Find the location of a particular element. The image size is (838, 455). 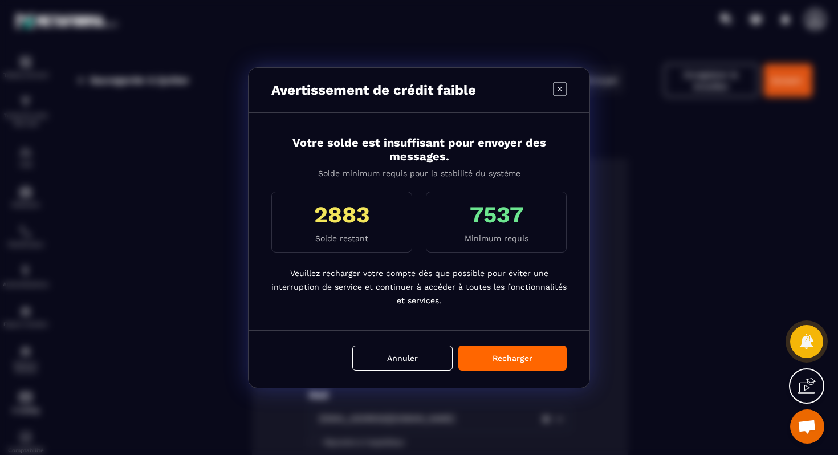

p: Solde minimum requis pour la stabilité du système is located at coordinates (419, 173).